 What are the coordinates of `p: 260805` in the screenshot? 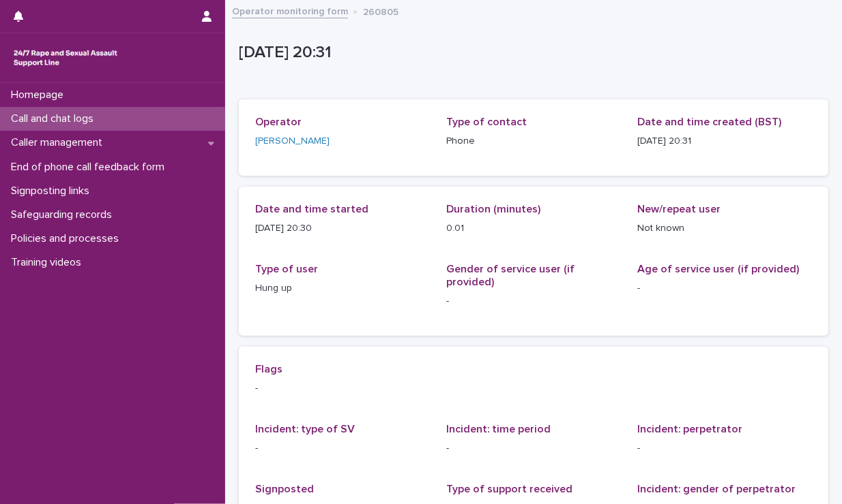 It's located at (381, 11).